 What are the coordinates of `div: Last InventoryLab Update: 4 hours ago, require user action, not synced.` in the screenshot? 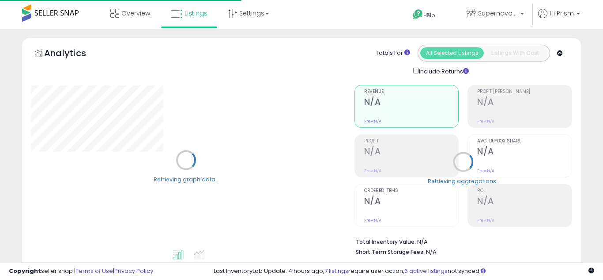 It's located at (404, 271).